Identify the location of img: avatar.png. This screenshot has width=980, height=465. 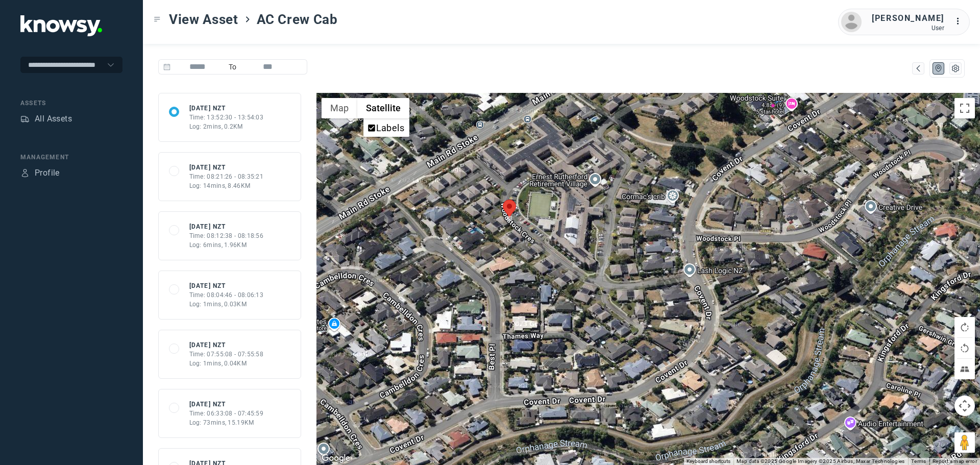
(851, 22).